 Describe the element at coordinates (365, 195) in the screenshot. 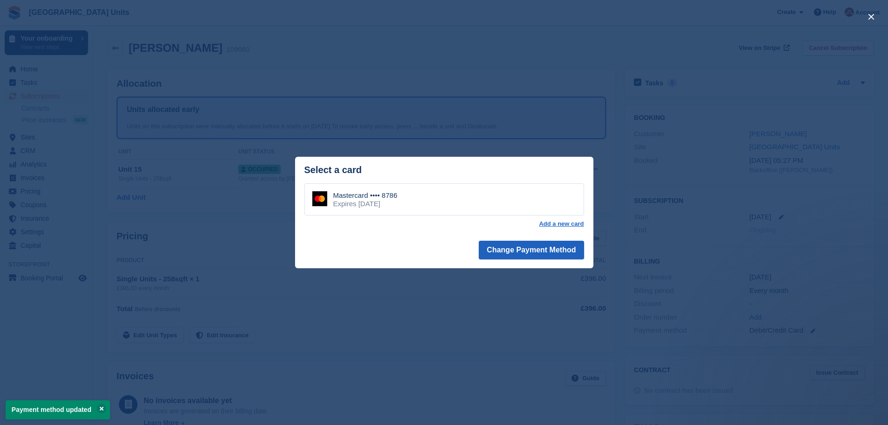

I see `div: Mastercard •••• 8786` at that location.